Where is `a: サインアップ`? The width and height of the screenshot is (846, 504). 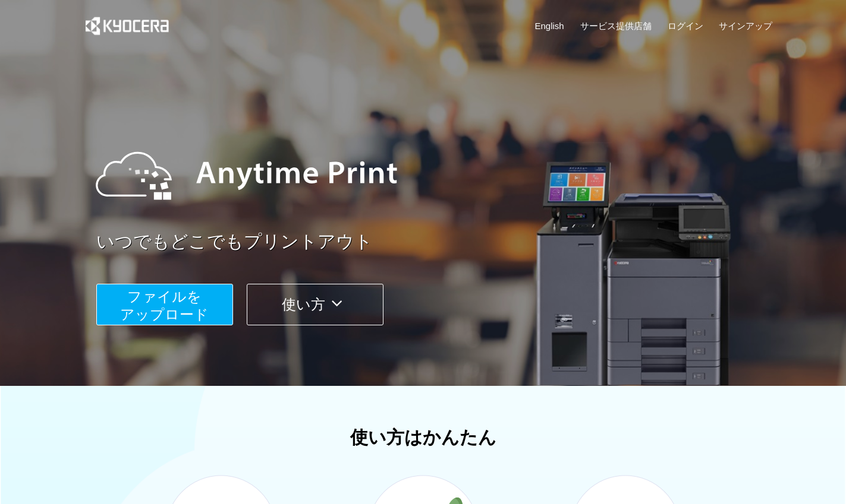
a: サインアップ is located at coordinates (745, 25).